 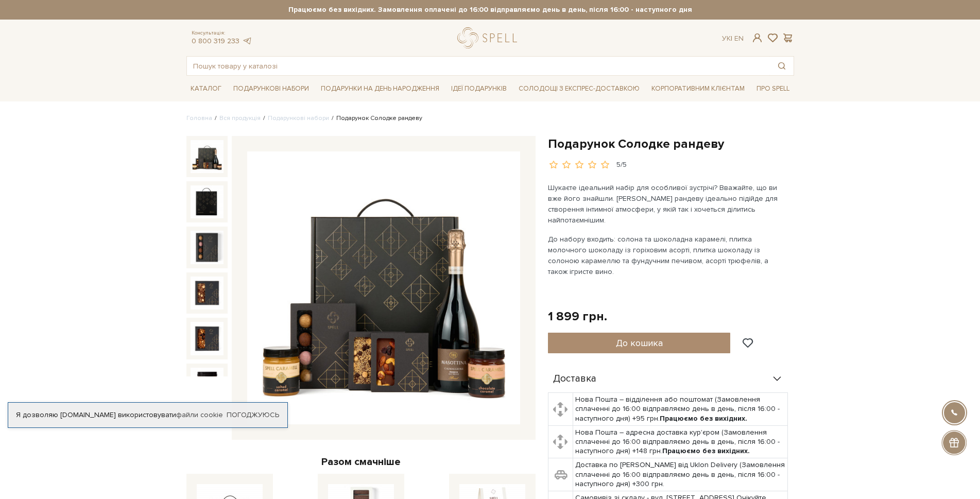 I want to click on a: Каталог, so click(x=206, y=88).